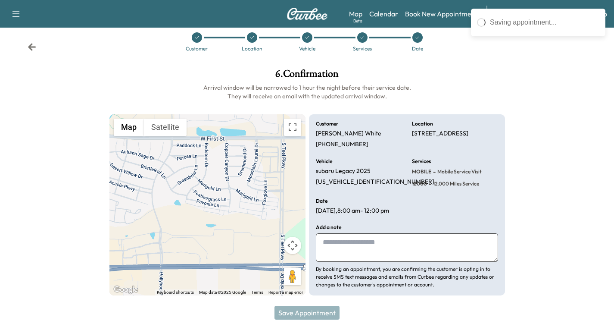 The width and height of the screenshot is (614, 330). What do you see at coordinates (293, 276) in the screenshot?
I see `button: Drag Pegman onto the map to open Street View` at bounding box center [293, 276].